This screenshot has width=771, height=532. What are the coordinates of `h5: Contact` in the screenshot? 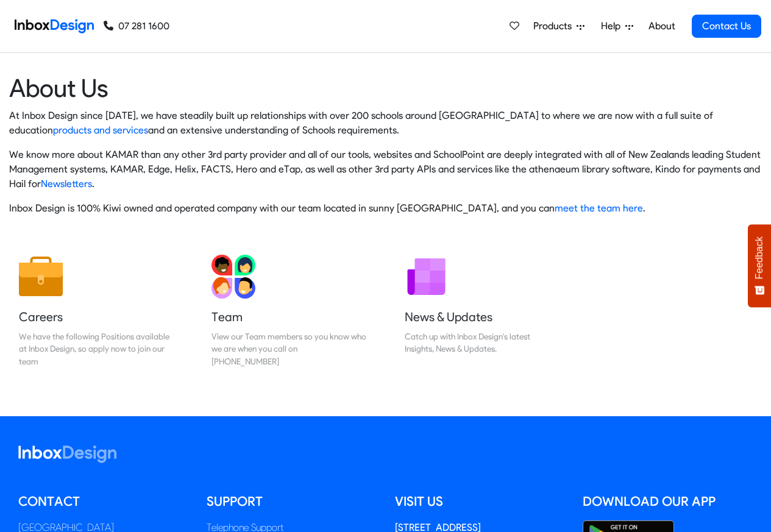 It's located at (103, 502).